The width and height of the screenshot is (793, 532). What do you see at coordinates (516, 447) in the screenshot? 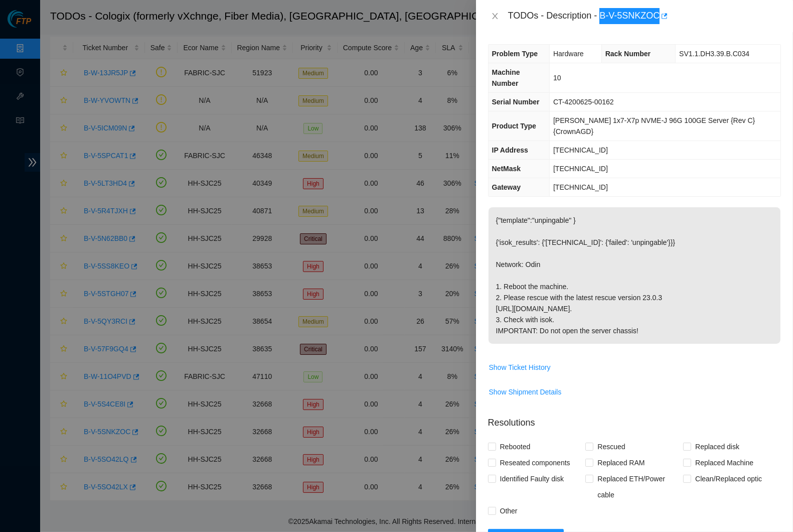
I see `span: Rebooted` at bounding box center [516, 447].